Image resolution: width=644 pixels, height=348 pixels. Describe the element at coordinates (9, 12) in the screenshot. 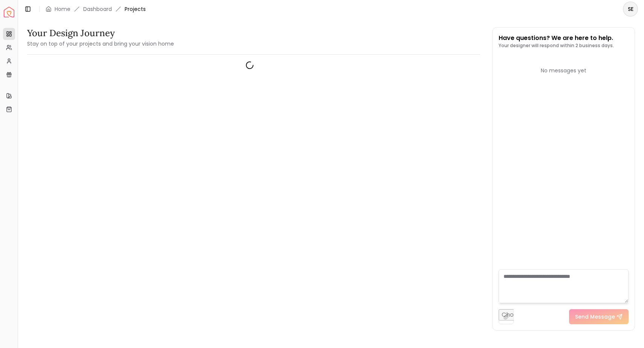

I see `a: Spacejoy` at that location.